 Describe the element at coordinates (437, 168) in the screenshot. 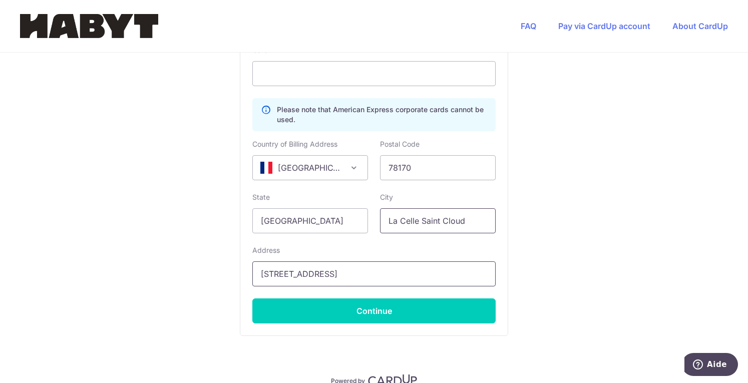

I see `input: Example 123456` at that location.